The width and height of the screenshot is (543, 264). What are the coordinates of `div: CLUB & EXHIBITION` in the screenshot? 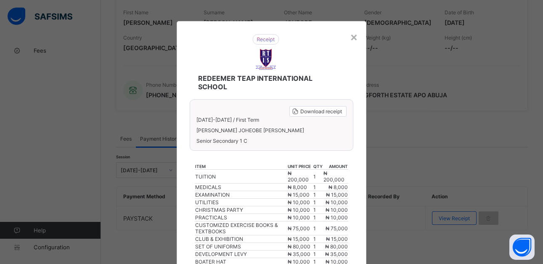 It's located at (241, 238).